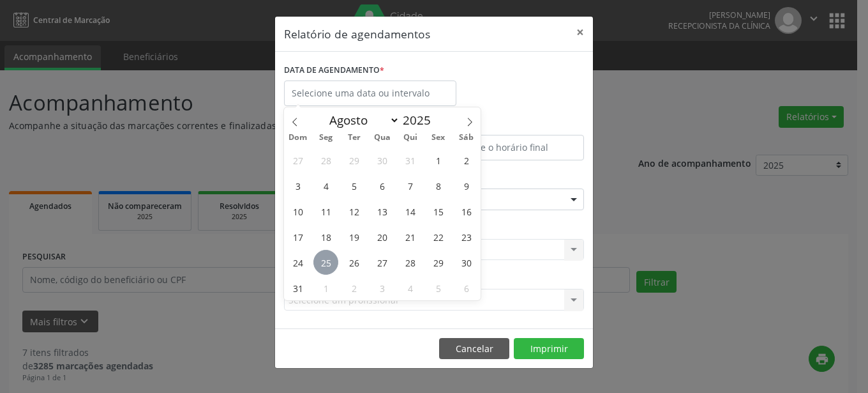 The height and width of the screenshot is (393, 868). Describe the element at coordinates (298, 185) in the screenshot. I see `span: Agosto 3, 2025` at that location.